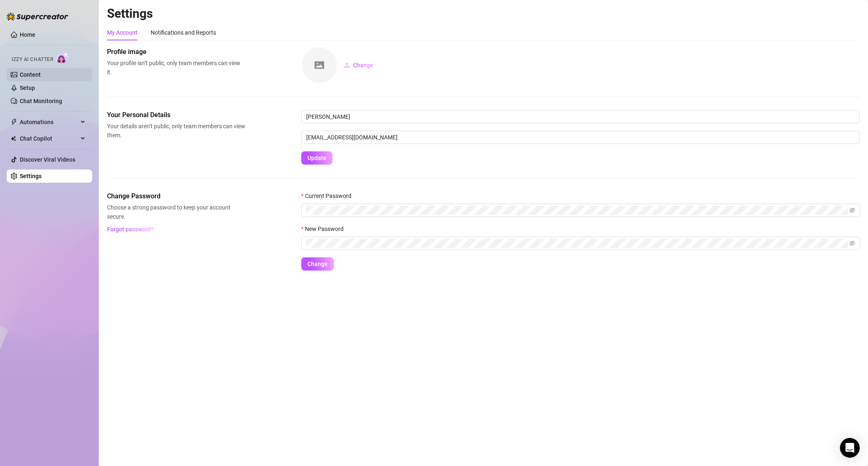 The image size is (868, 466). What do you see at coordinates (122, 33) in the screenshot?
I see `div: My Account` at bounding box center [122, 33].